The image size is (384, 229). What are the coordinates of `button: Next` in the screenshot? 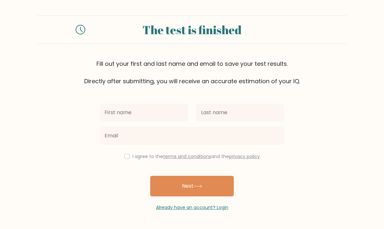 It's located at (192, 186).